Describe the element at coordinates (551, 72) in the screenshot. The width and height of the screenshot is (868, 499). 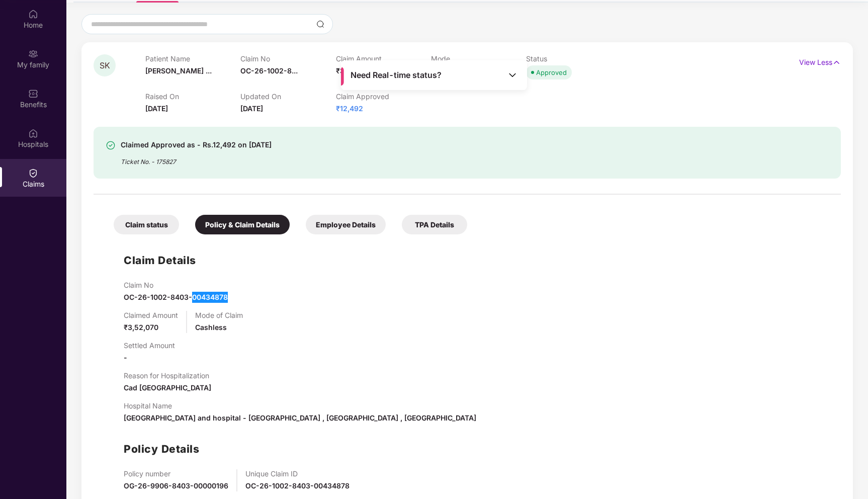
I see `div: Approved` at that location.